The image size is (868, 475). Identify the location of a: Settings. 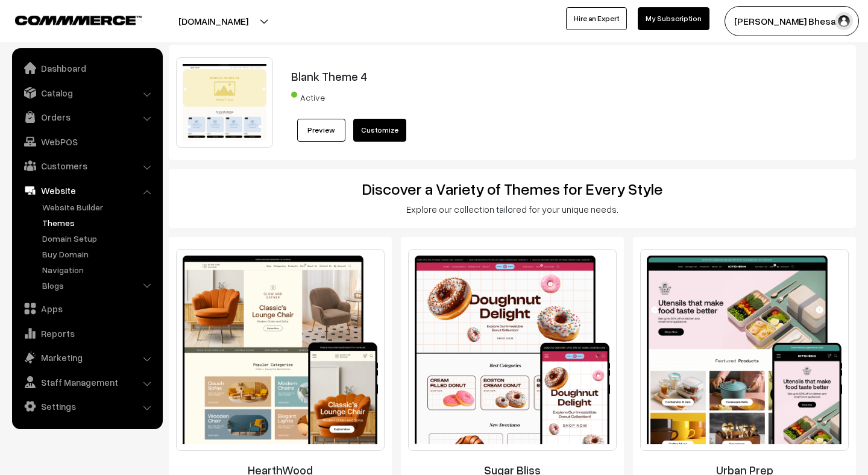
(87, 406).